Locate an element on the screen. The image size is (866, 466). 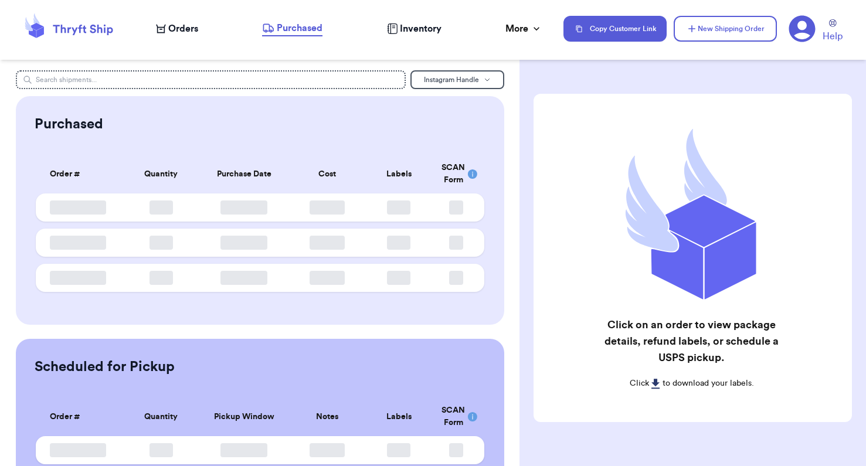
button: Instagram Handle is located at coordinates (458, 80).